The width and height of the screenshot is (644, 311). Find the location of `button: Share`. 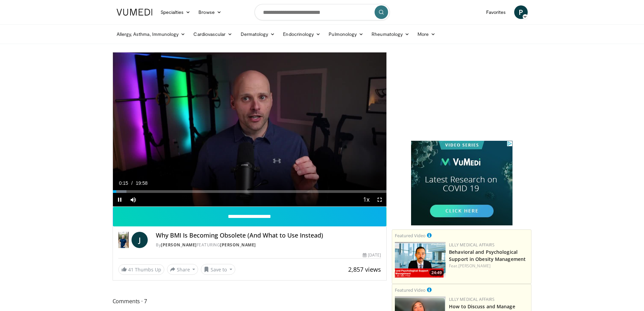

button: Share is located at coordinates (183, 269).